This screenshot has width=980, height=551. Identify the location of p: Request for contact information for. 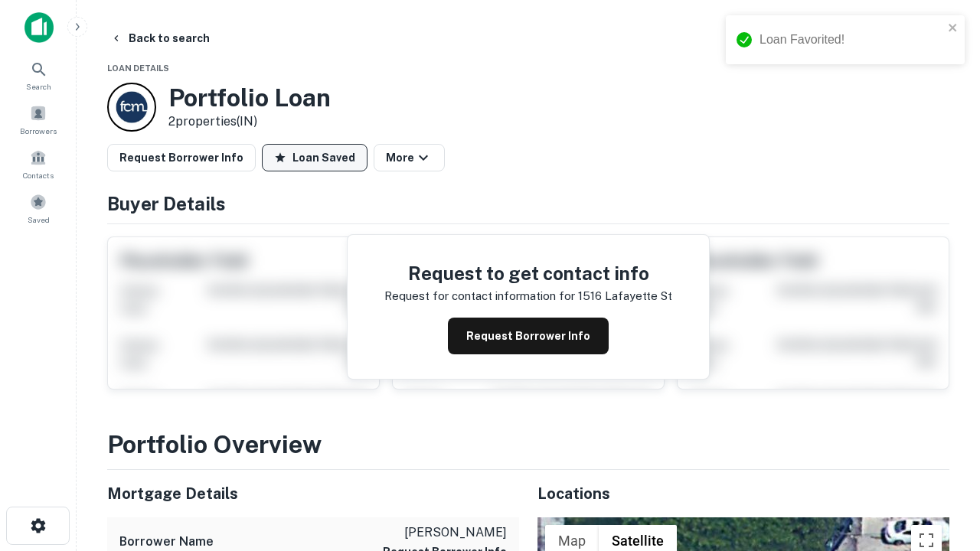
(480, 296).